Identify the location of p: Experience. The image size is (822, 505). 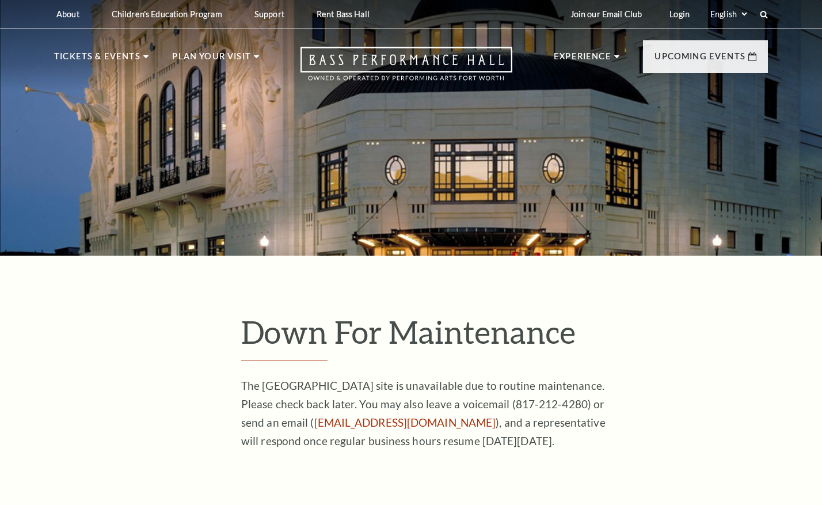
(583, 60).